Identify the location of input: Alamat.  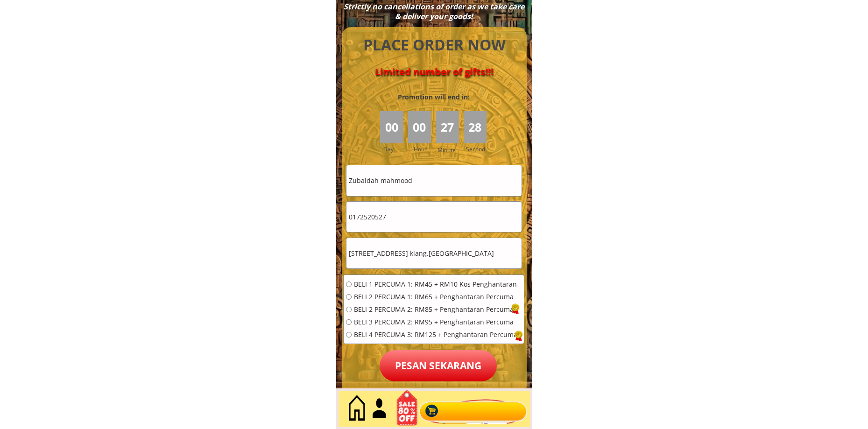
(434, 253).